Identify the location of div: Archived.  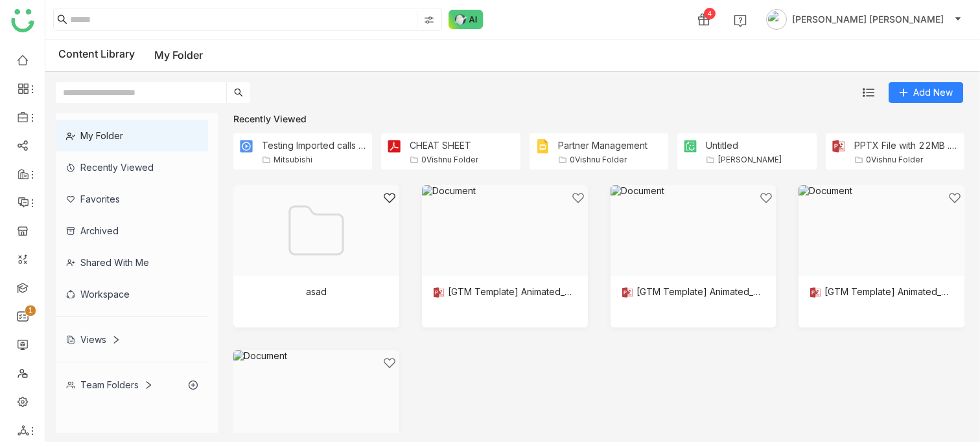
(132, 230).